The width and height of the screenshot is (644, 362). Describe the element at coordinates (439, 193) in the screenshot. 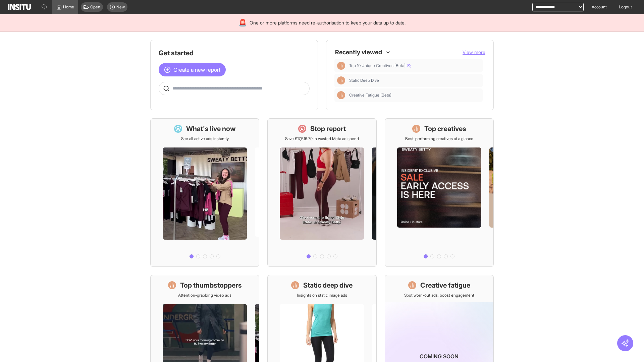

I see `a: Top creativesBest-performing creatives at a glance` at that location.